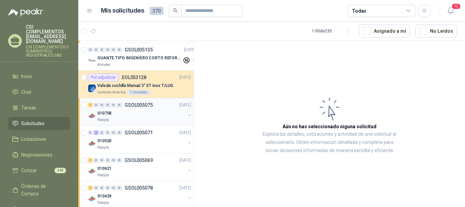 The height and width of the screenshot is (207, 465). Describe the element at coordinates (104, 196) in the screenshot. I see `p: 010429` at that location.